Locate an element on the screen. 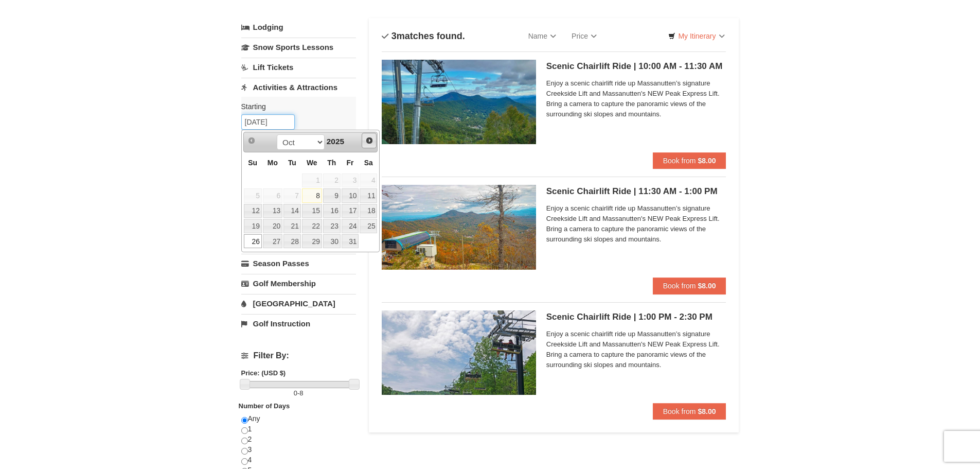 The height and width of the screenshot is (469, 980). a: 12 is located at coordinates (253, 211).